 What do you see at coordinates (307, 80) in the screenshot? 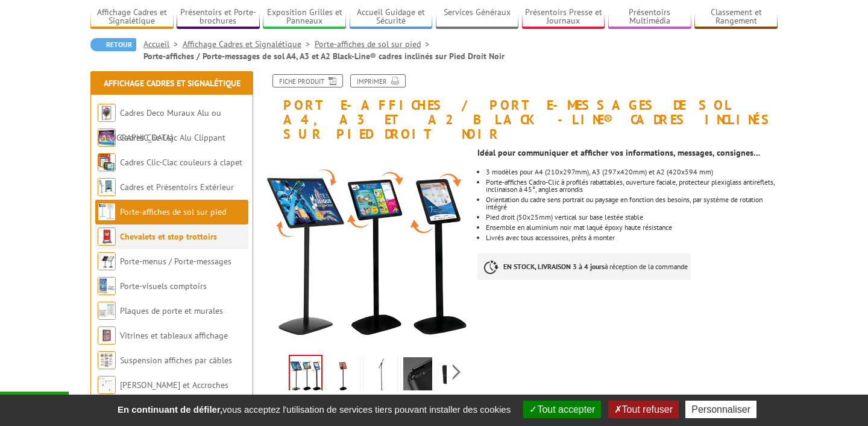
I see `a: Fiche produit` at bounding box center [307, 80].